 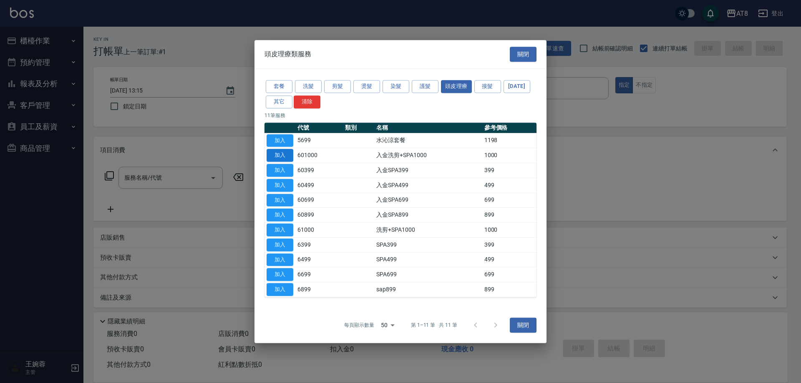 What do you see at coordinates (428, 171) in the screenshot?
I see `td: 入金SPA399` at bounding box center [428, 171].